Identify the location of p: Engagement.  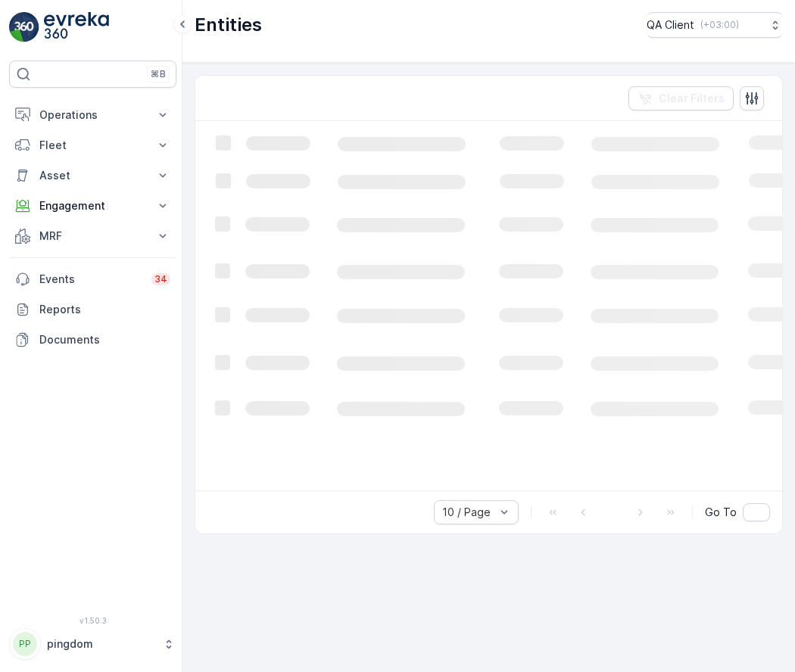
(92, 206).